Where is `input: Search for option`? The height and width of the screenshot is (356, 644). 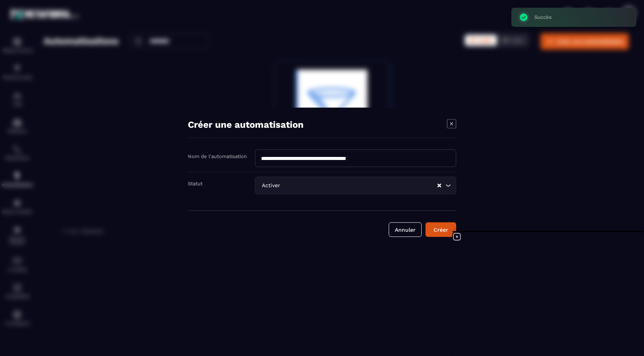 input: Search for option is located at coordinates (359, 186).